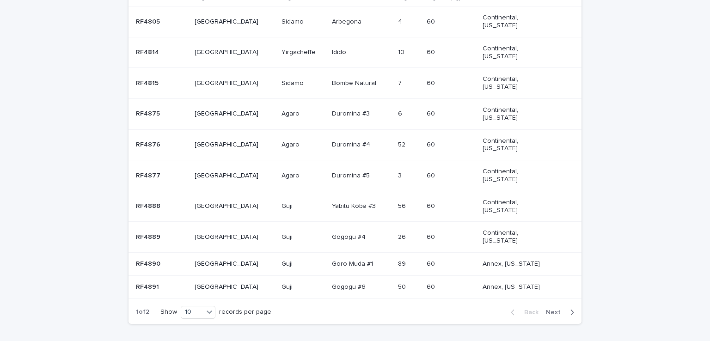 The image size is (710, 341). What do you see at coordinates (528, 312) in the screenshot?
I see `span: Back` at bounding box center [528, 312].